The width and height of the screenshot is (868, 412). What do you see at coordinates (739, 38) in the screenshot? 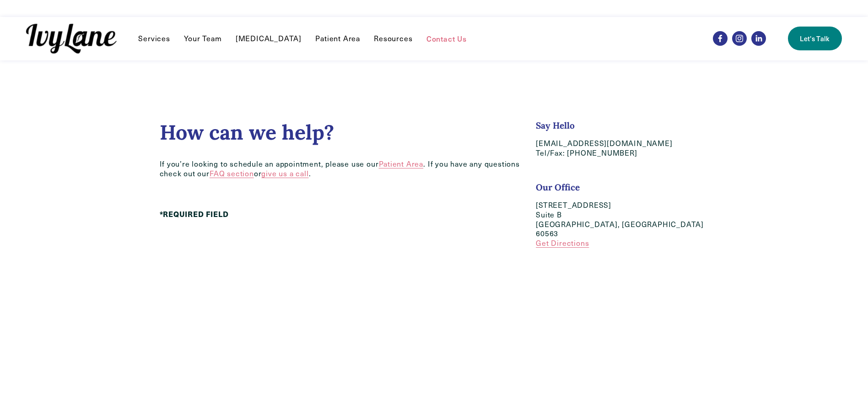
I see `a: Instagram` at bounding box center [739, 38].